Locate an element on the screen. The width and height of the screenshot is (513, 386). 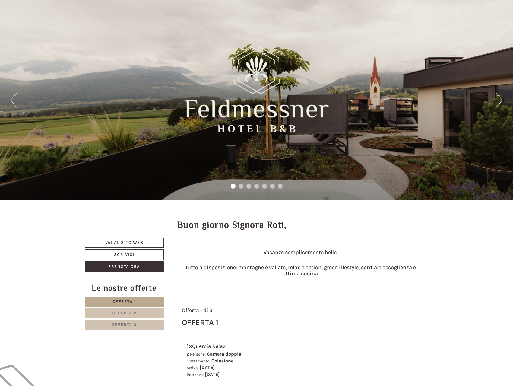
div: Offerta 1 is located at coordinates (200, 322).